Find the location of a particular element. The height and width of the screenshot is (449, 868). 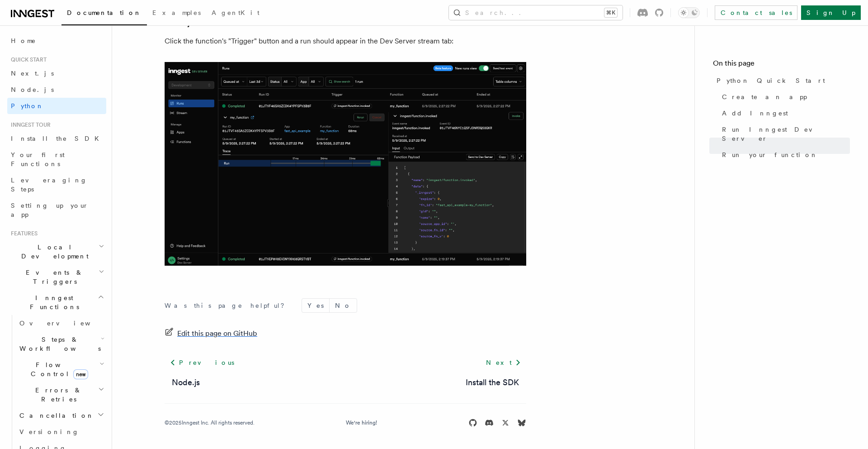

span: AgentKit is located at coordinates (236, 13).